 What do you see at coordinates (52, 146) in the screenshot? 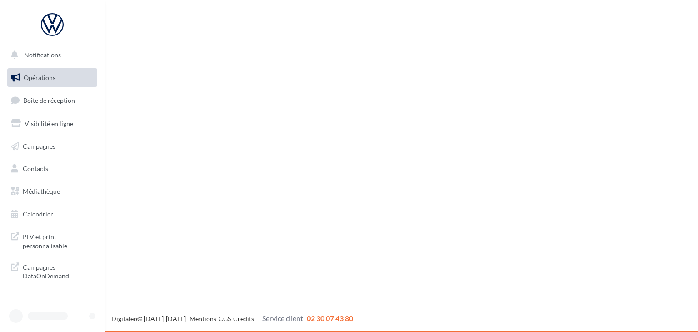
I see `a: Campagnes` at bounding box center [52, 146].